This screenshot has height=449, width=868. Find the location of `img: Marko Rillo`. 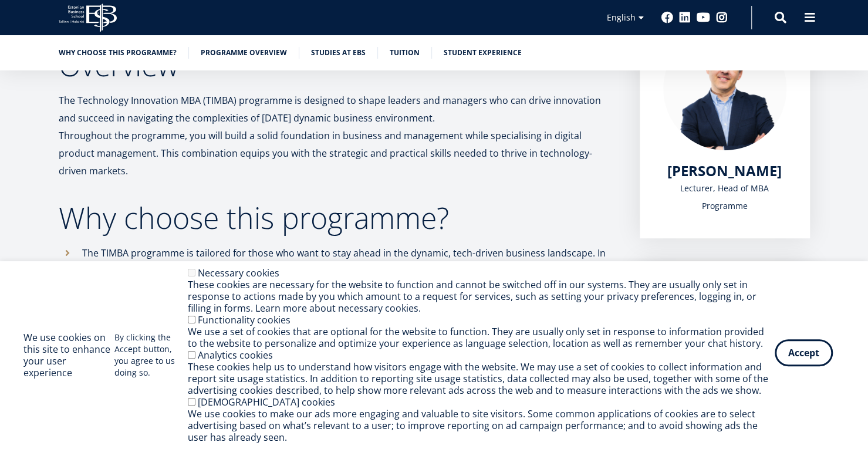

img: Marko Rillo is located at coordinates (725, 88).